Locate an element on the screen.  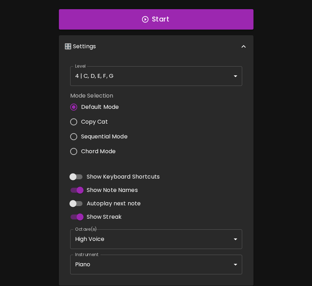
div: 4 | C, D, E, F, G is located at coordinates (156, 76).